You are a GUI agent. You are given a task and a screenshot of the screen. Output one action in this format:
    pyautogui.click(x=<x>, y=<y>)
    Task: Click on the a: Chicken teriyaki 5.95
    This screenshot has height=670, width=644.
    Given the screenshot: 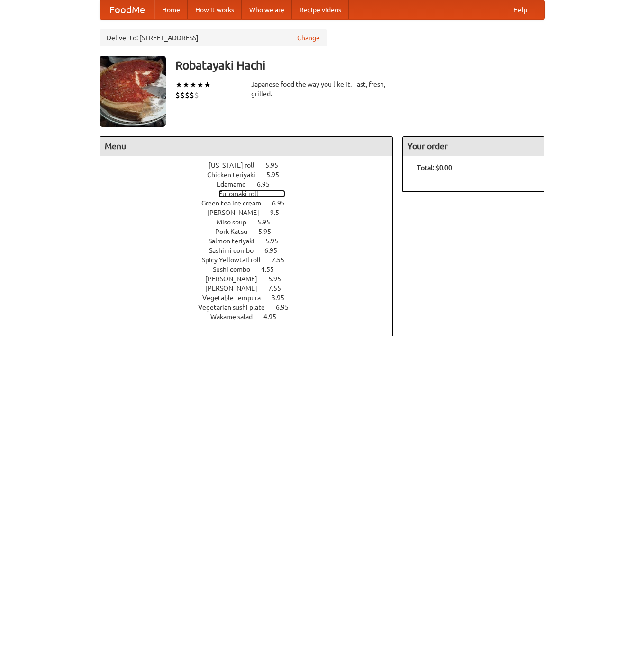 What is the action you would take?
    pyautogui.click(x=251, y=175)
    